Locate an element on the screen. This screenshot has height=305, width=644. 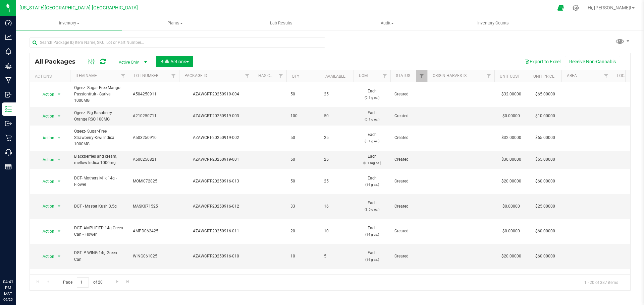
span: Plants is located at coordinates (175, 23).